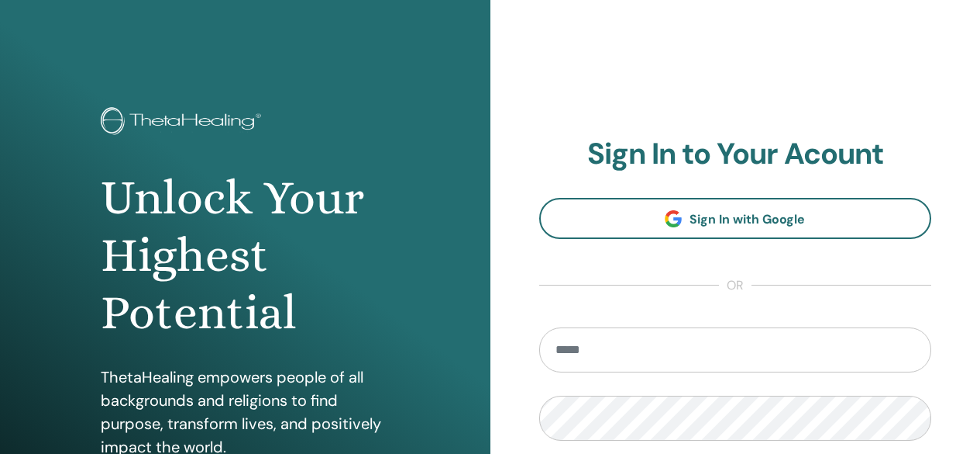 The image size is (980, 454). What do you see at coordinates (735, 286) in the screenshot?
I see `span: or` at bounding box center [735, 286].